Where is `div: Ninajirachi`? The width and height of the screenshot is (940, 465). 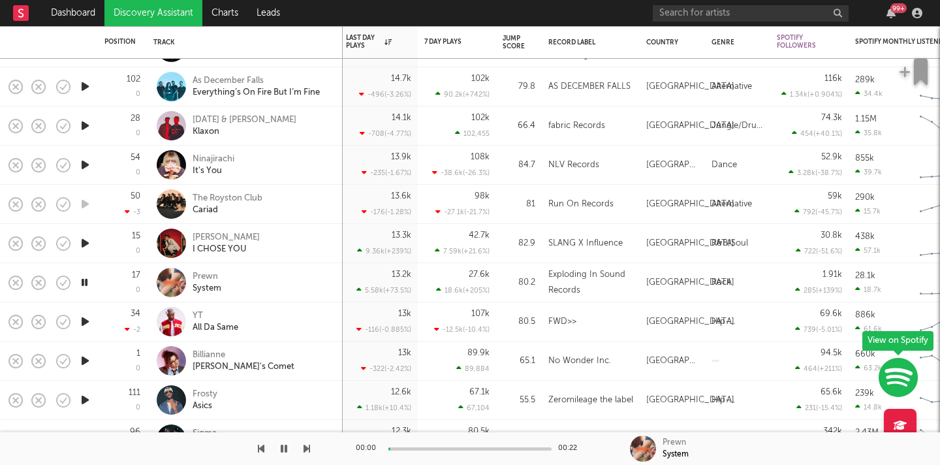 div: Ninajirachi is located at coordinates (213, 159).